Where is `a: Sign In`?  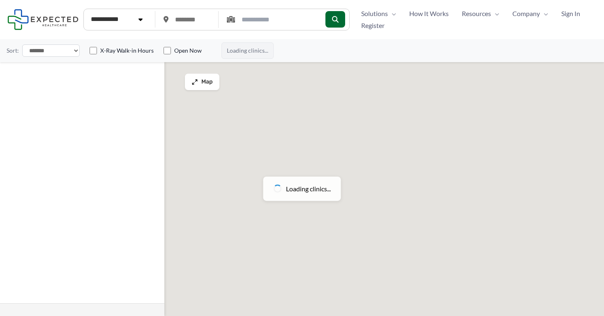
a: Sign In is located at coordinates (571, 14).